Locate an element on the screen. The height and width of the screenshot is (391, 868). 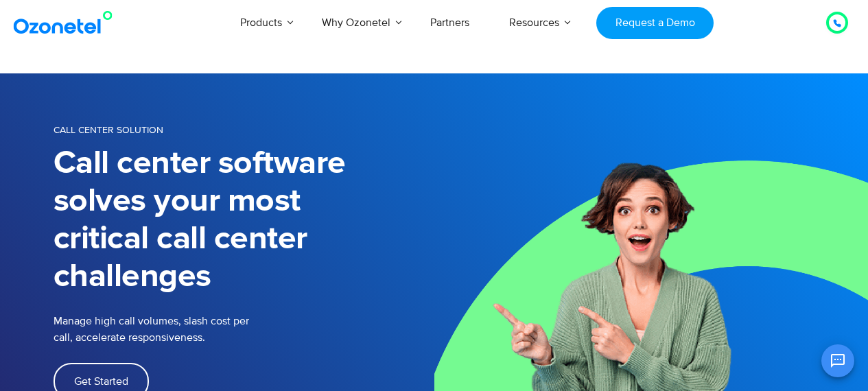
p: Manage high call volumes, slash cost per call, accelerate responsiveness. is located at coordinates (191, 330).